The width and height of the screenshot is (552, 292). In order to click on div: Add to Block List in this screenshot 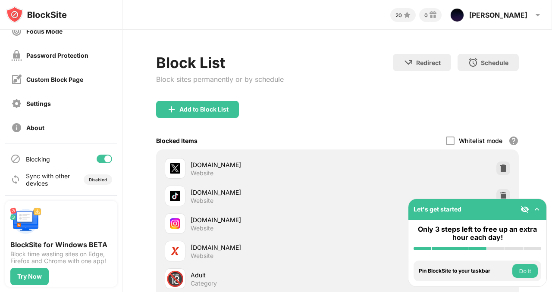, I will do `click(204, 110)`.